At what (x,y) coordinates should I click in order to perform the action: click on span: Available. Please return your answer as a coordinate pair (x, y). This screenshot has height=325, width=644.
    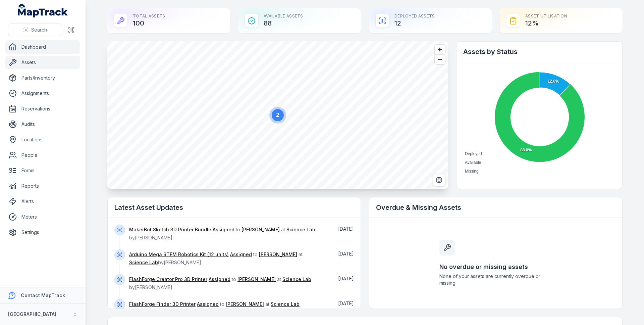
    Looking at the image, I should click on (473, 162).